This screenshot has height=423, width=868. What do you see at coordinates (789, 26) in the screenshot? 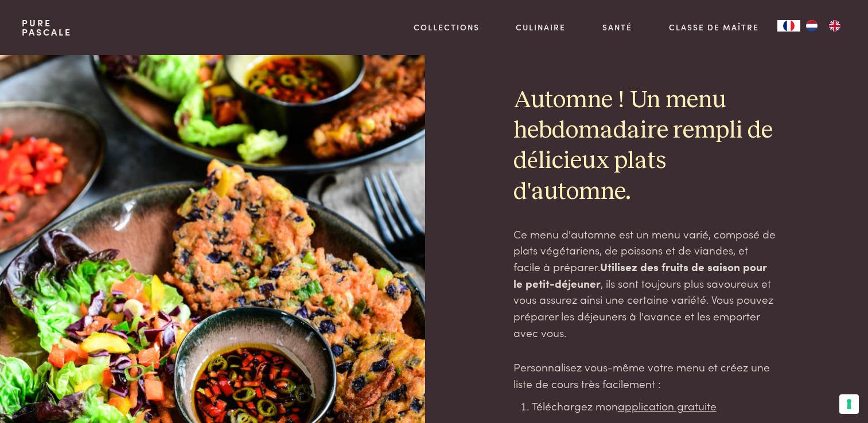
I see `a: FR` at bounding box center [789, 26].